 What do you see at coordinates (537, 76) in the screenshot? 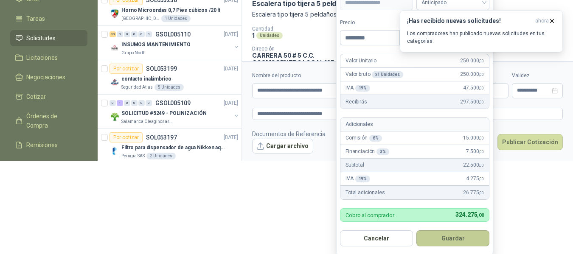
I see `label: Validez` at bounding box center [537, 76].